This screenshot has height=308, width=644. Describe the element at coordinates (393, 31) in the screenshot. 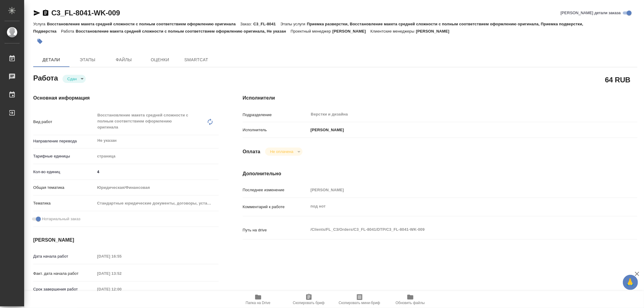

I see `p: Клиентские менеджеры` at that location.